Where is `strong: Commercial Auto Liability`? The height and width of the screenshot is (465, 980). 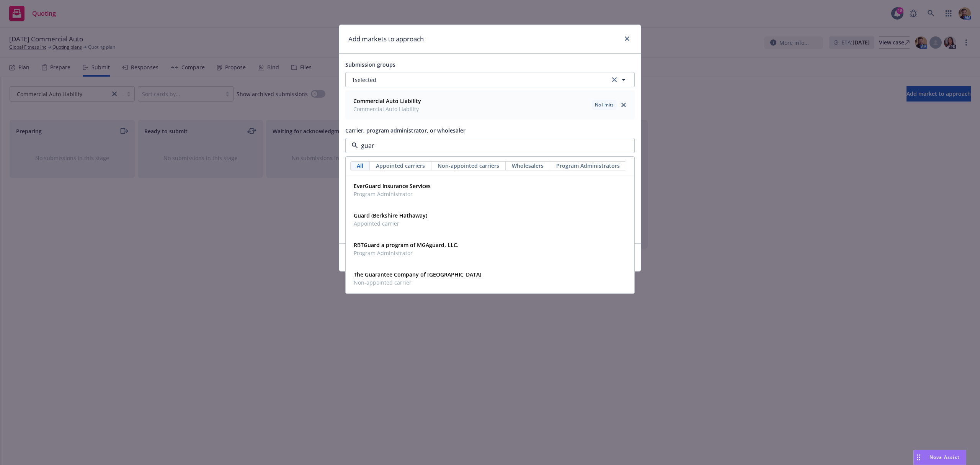
strong: Commercial Auto Liability is located at coordinates (387, 100).